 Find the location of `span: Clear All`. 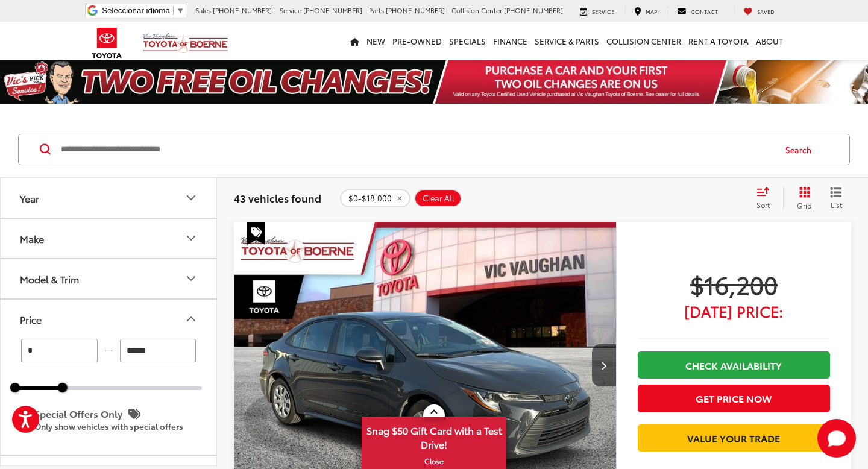

span: Clear All is located at coordinates (438, 198).